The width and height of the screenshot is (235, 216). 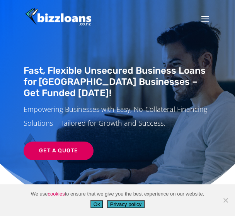 I want to click on span: No, so click(x=225, y=200).